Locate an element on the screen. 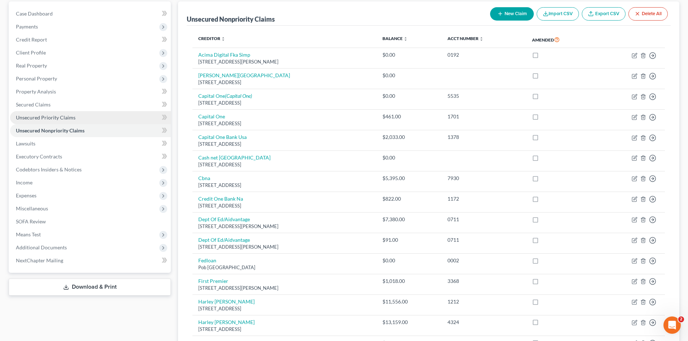 This screenshot has width=688, height=341. div: $11,556.00 is located at coordinates (409, 302).